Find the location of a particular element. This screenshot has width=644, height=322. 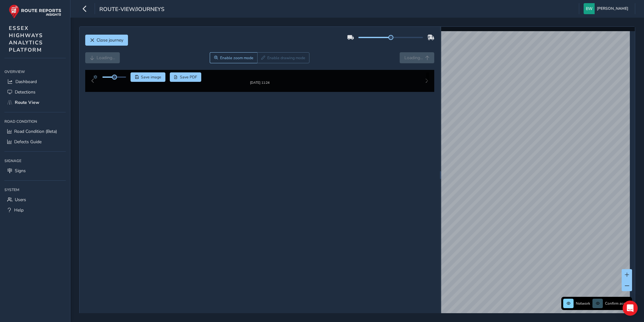

a: Users is located at coordinates (35, 199).